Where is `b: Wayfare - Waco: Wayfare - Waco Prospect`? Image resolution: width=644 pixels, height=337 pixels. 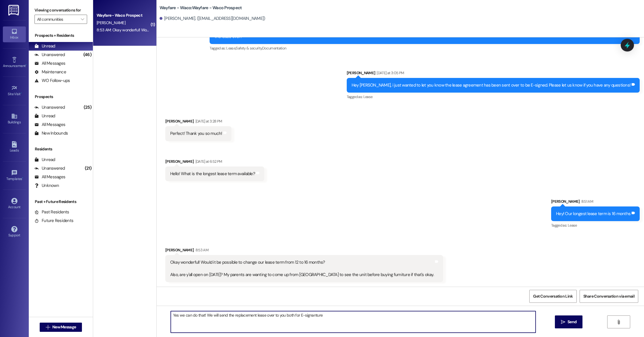
b: Wayfare - Waco: Wayfare - Waco Prospect is located at coordinates (201, 7).